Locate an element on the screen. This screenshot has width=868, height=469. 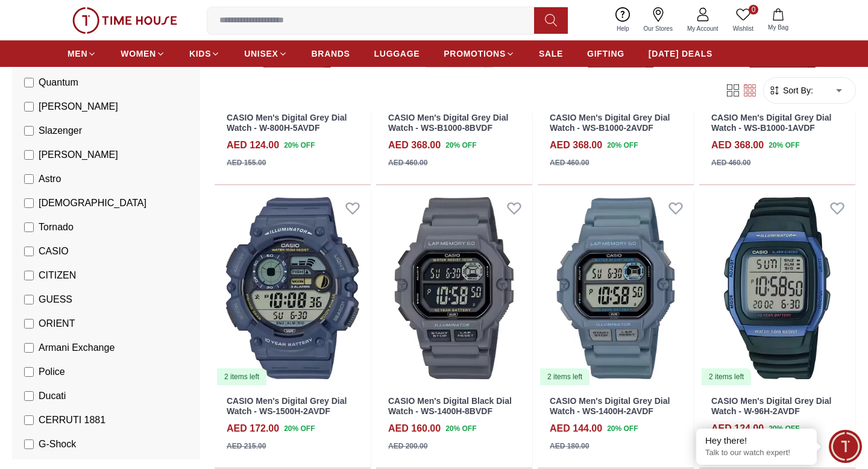
input: Ducati is located at coordinates (29, 396).